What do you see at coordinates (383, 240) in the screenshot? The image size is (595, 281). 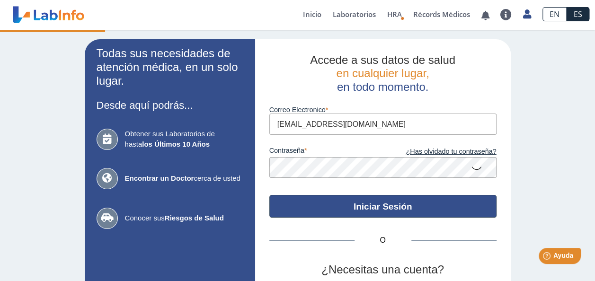 I see `span: O` at bounding box center [383, 240].